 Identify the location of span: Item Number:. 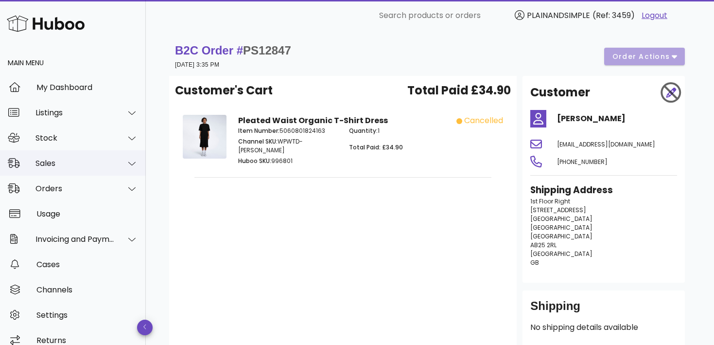
(259, 130).